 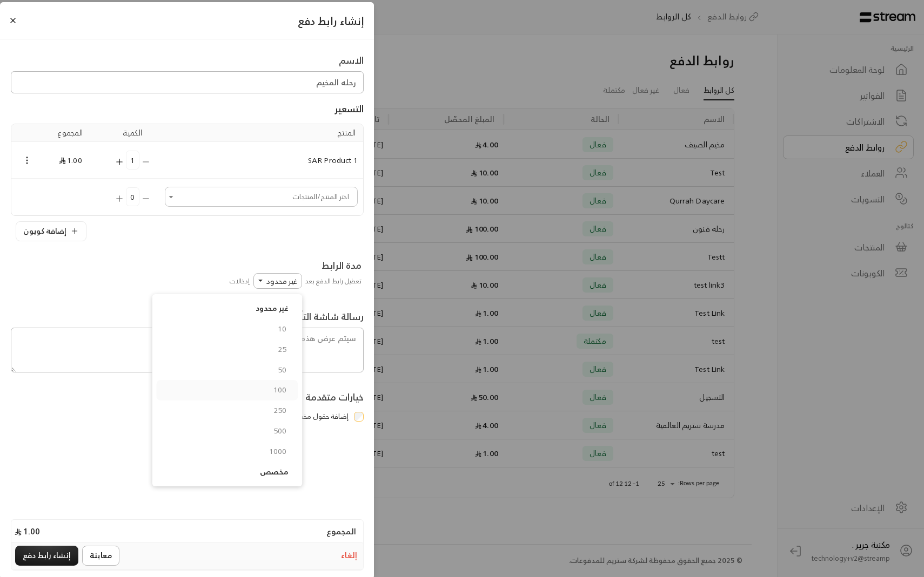 I want to click on th: المنتج, so click(x=261, y=133).